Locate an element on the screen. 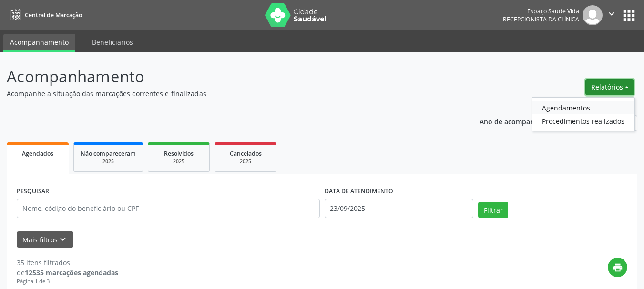 Image resolution: width=644 pixels, height=289 pixels. a: Procedimentos realizados is located at coordinates (583, 121).